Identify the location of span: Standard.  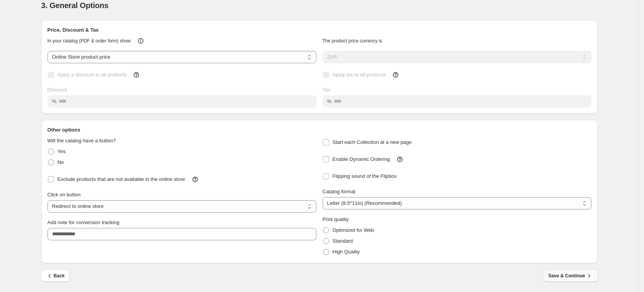
(343, 241).